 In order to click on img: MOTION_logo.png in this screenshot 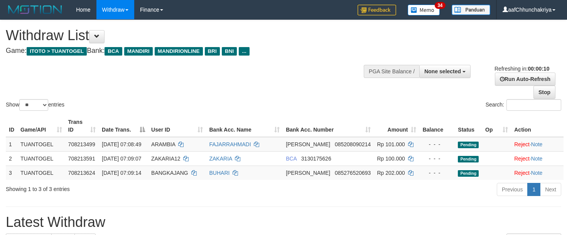, I will do `click(35, 10)`.